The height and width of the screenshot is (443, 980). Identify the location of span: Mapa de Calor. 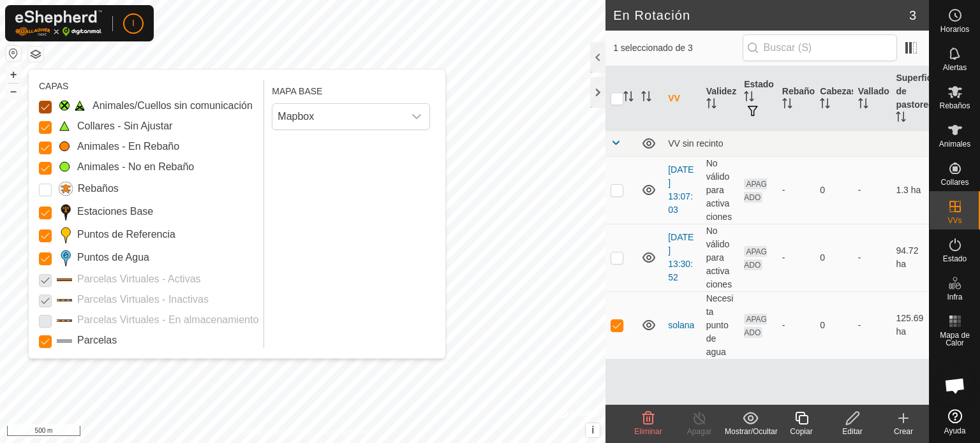
(954, 339).